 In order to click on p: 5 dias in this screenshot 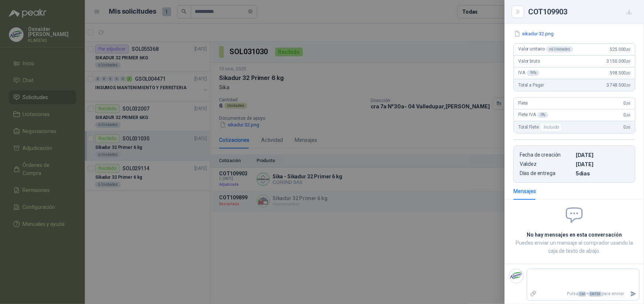, I will do `click(602, 173)`.